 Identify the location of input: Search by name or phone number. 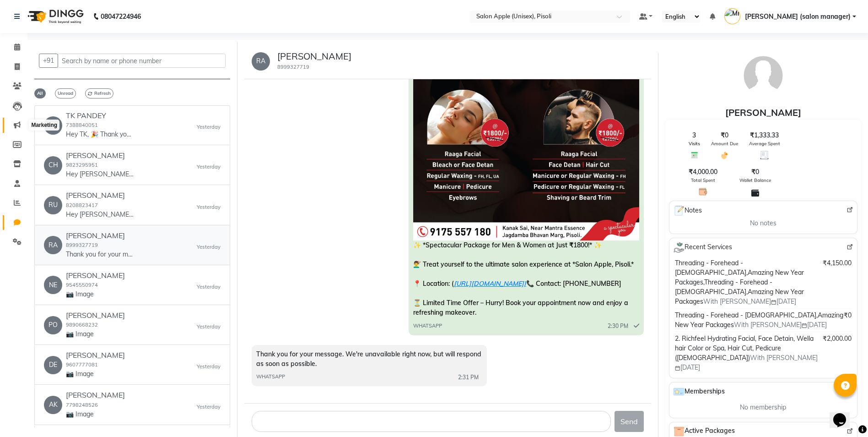
(141, 61).